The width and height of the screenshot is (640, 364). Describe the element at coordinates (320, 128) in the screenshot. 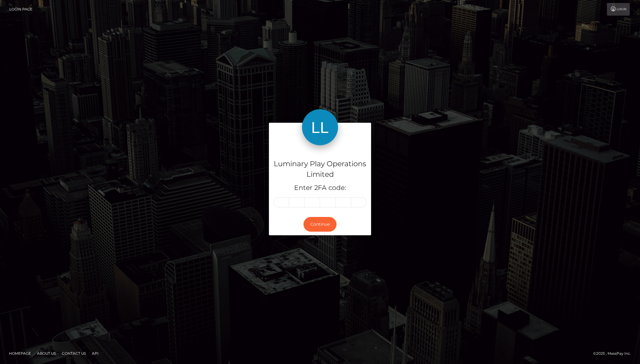

I see `img: Luminary Play Operations Limited` at that location.